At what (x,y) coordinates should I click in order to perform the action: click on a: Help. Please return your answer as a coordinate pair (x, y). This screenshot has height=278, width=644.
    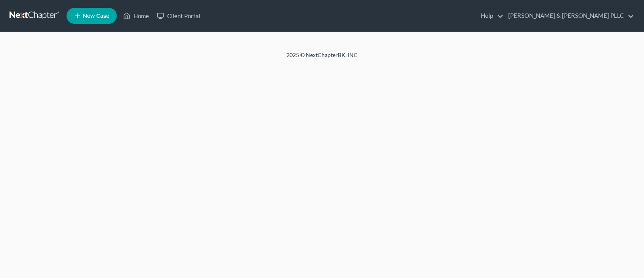
    Looking at the image, I should click on (490, 16).